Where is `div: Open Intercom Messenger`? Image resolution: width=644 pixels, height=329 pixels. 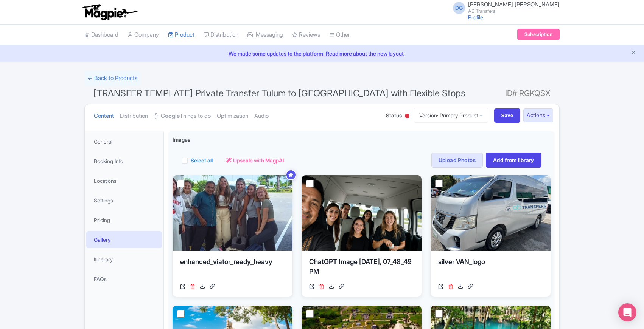 div: Open Intercom Messenger is located at coordinates (627, 312).